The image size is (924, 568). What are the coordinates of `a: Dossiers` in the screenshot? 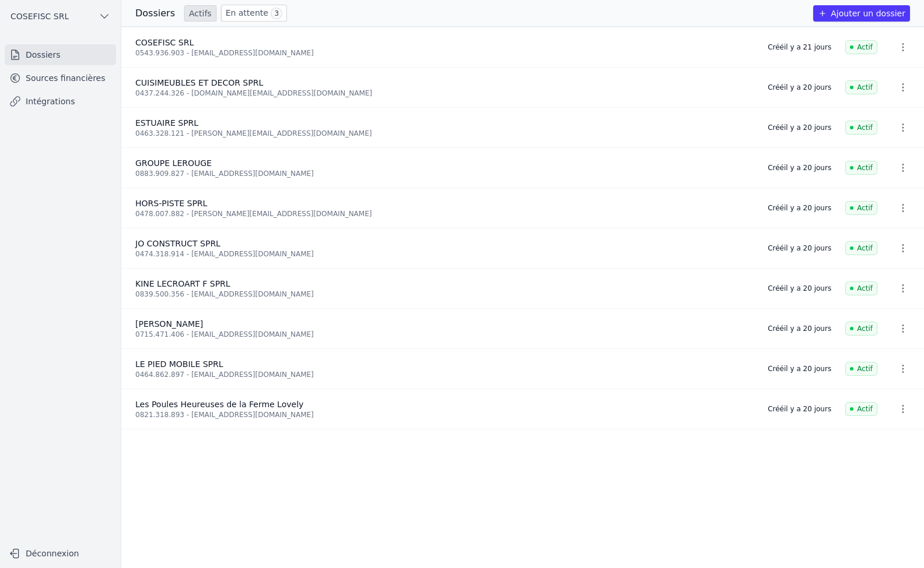 It's located at (60, 55).